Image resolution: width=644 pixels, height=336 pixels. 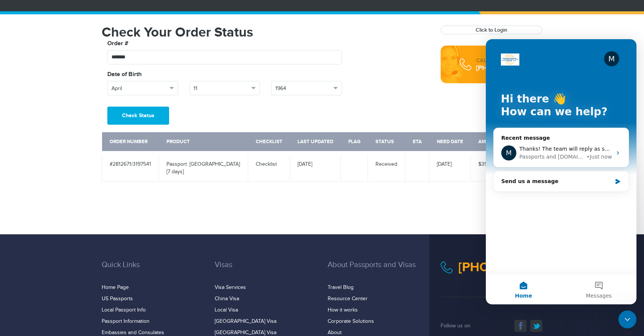 I want to click on a: About, so click(x=335, y=333).